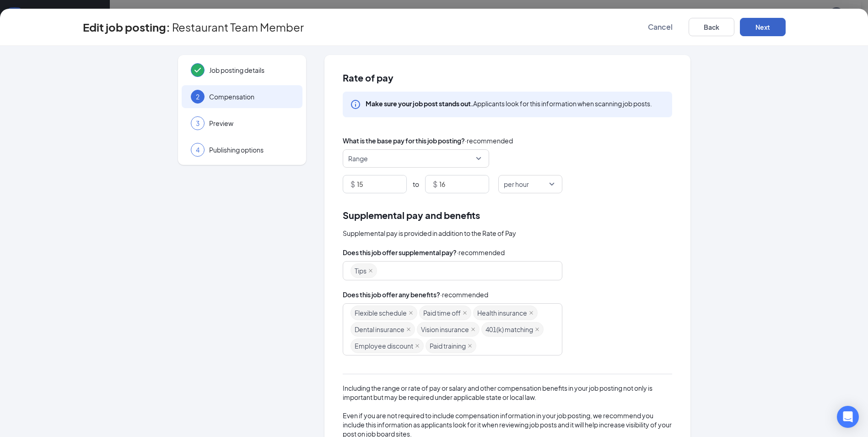 The width and height of the screenshot is (868, 437). What do you see at coordinates (404, 141) in the screenshot?
I see `span: What is the base pay for this job posting?` at bounding box center [404, 141].